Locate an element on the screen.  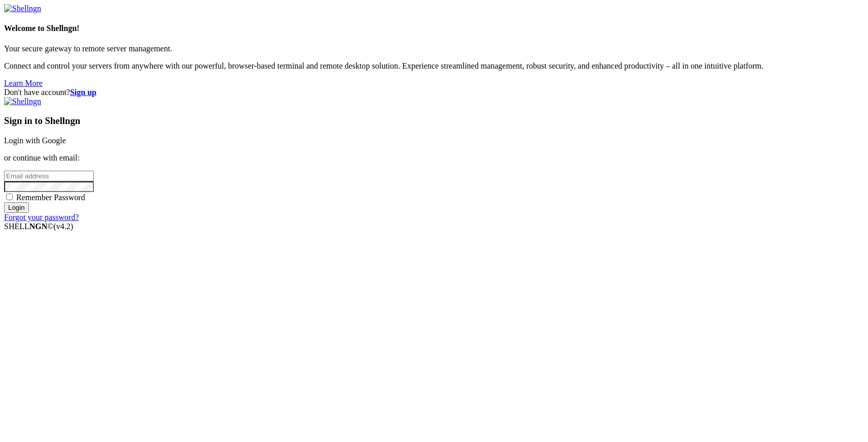
input: Login is located at coordinates (16, 207).